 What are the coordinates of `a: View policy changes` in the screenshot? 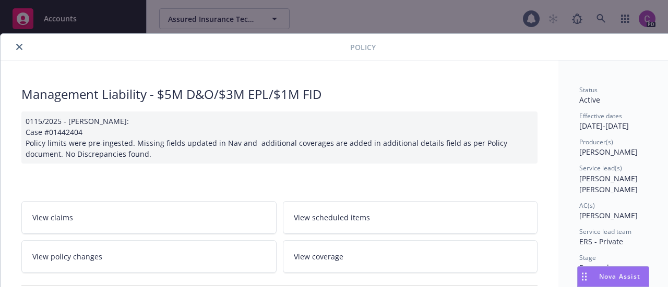 It's located at (149, 257).